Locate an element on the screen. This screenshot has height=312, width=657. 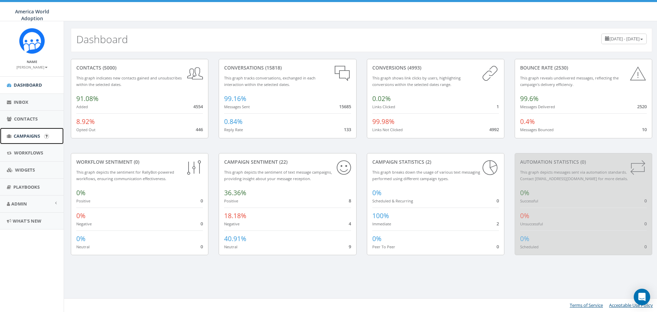
small: Messages Bounced is located at coordinates (537, 129).